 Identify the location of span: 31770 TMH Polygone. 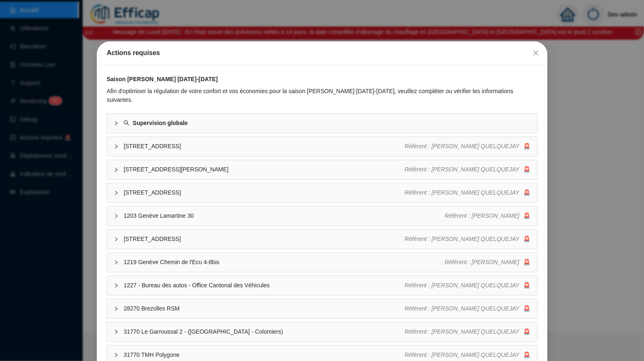
(264, 355).